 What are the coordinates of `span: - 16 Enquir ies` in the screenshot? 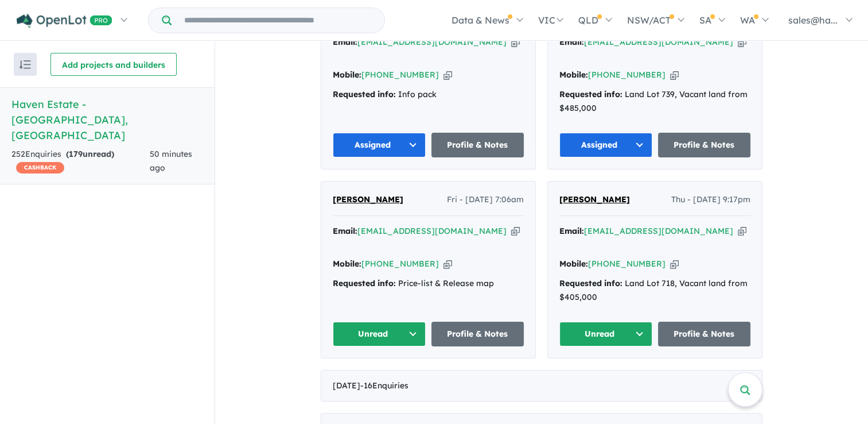 It's located at (384, 385).